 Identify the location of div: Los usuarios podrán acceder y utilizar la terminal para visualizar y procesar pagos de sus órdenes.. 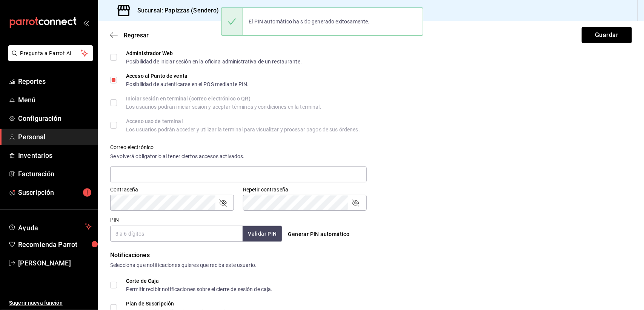
(243, 129).